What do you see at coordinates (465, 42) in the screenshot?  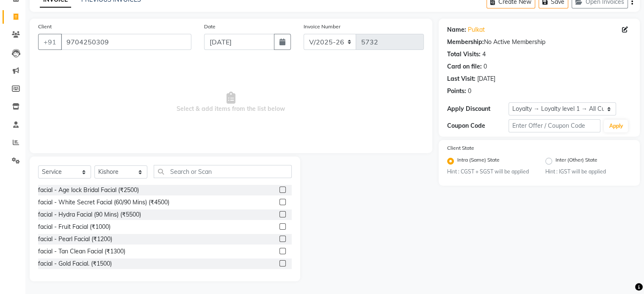 I see `div: Membership:` at bounding box center [465, 42].